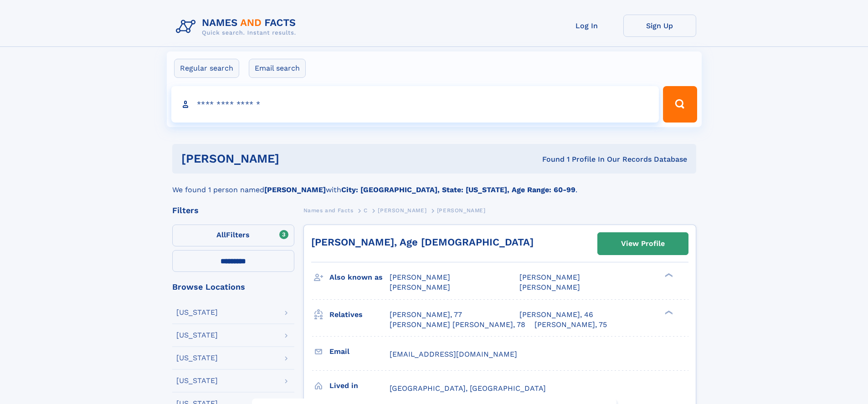 The image size is (868, 404). Describe the element at coordinates (434, 185) in the screenshot. I see `div: We found 1 person named with .` at that location.